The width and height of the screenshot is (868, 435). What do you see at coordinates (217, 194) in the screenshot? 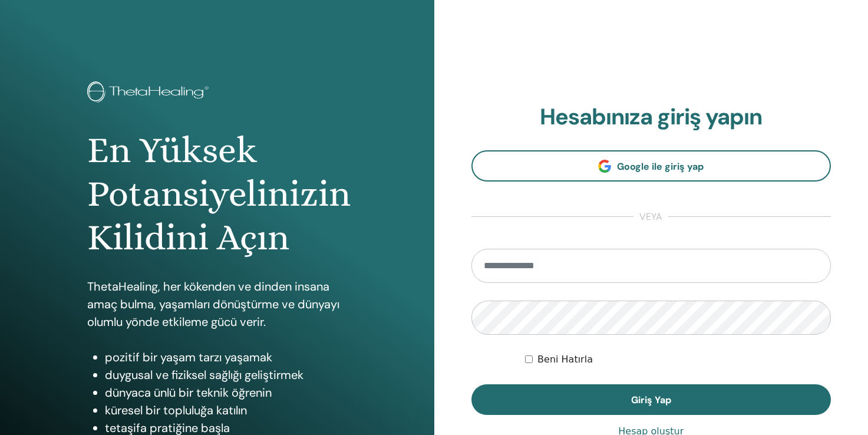
I see `h1: En Yüksek Potansiyelinizin Kilidini Açın` at bounding box center [217, 194].